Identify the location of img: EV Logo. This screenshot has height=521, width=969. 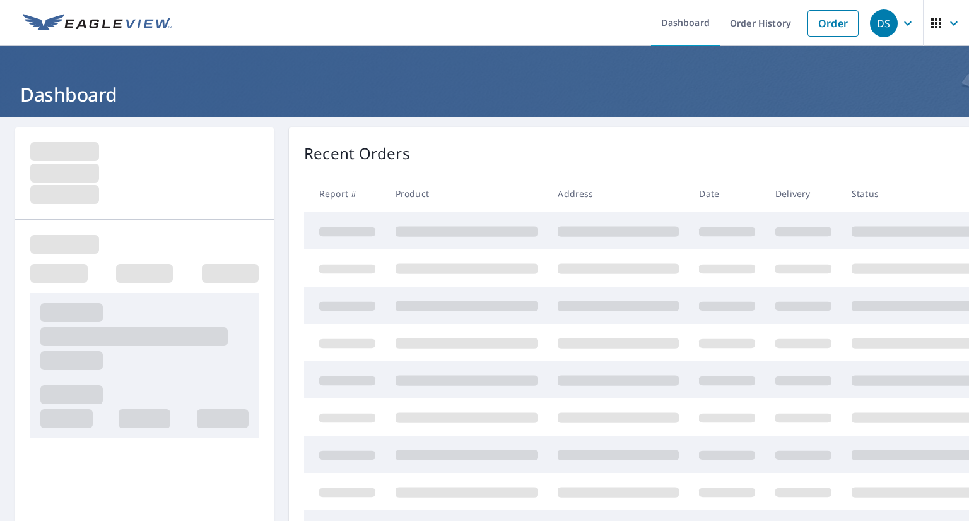
(97, 23).